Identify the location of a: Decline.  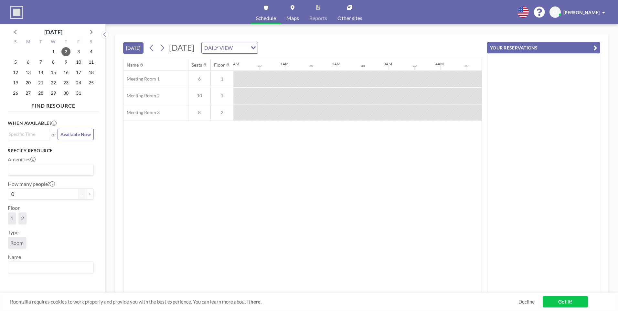
(527, 302).